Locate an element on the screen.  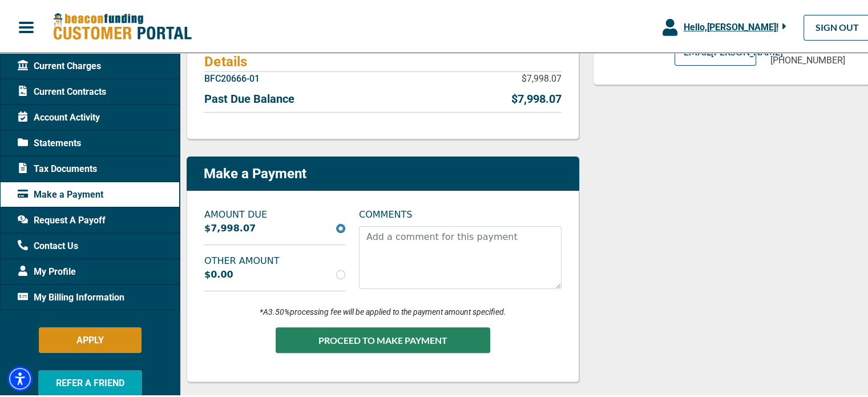
h4: Details is located at coordinates (383, 60).